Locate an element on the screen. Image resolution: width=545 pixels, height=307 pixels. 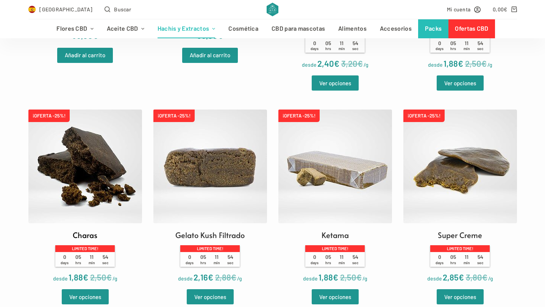
a: Ofertas CBD is located at coordinates (472, 29).